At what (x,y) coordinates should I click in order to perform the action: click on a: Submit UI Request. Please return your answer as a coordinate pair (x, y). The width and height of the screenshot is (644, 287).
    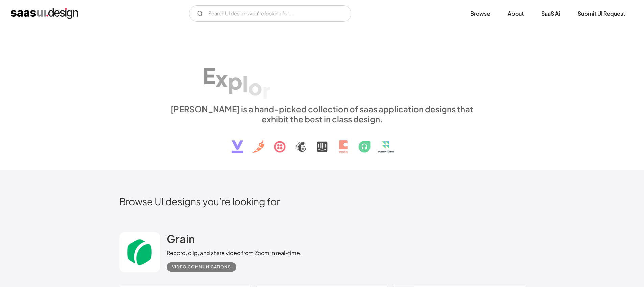
    Looking at the image, I should click on (602, 14).